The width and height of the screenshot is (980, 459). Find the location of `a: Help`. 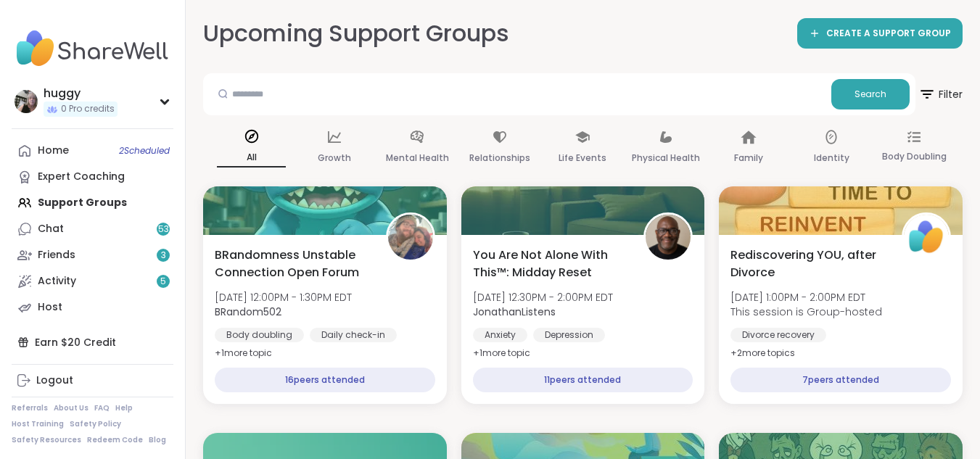

a: Help is located at coordinates (124, 409).